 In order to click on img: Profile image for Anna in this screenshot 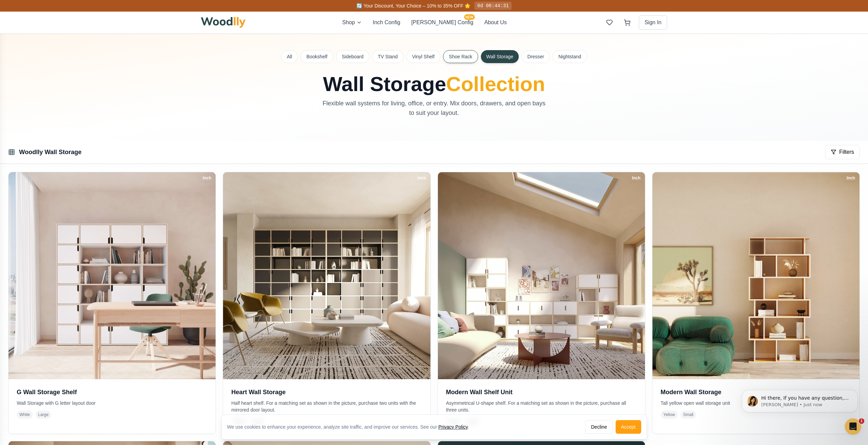, I will do `click(21, 26)`.